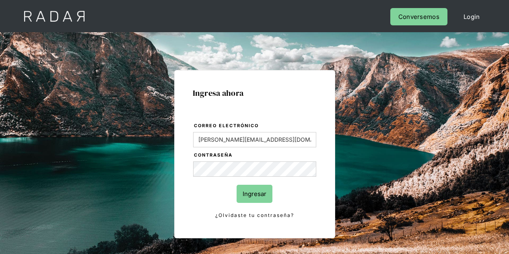 The image size is (509, 254). What do you see at coordinates (255, 155) in the screenshot?
I see `label: Contraseña` at bounding box center [255, 155].